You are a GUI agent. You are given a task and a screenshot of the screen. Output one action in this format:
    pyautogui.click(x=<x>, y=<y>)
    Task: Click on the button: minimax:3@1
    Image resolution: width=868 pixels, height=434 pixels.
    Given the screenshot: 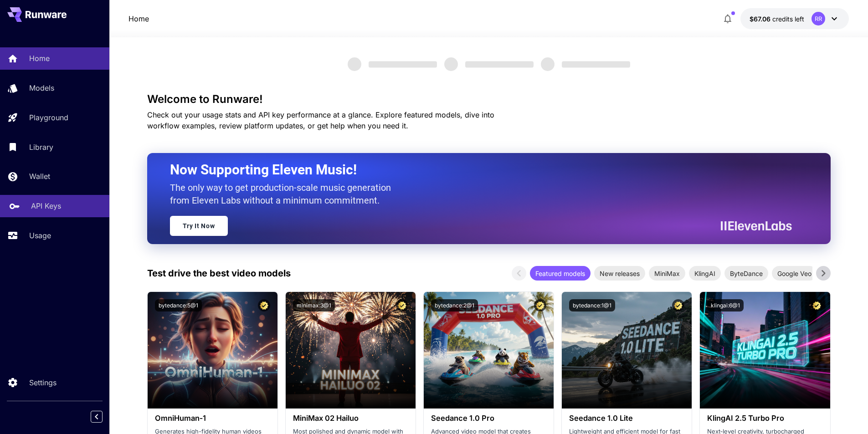 What is the action you would take?
    pyautogui.click(x=314, y=305)
    